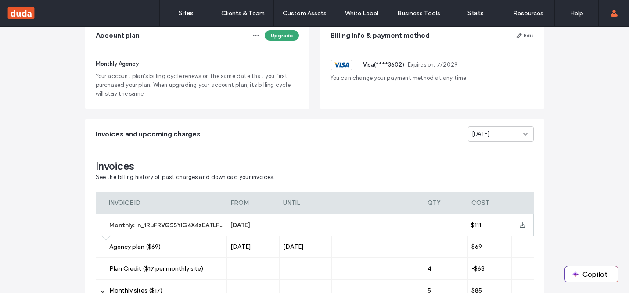 This screenshot has height=293, width=629. I want to click on span: INVOICE ID, so click(125, 203).